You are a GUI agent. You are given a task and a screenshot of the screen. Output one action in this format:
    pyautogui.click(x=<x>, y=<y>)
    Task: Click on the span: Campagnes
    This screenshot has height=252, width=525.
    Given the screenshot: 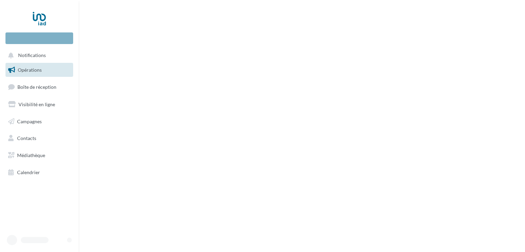 What is the action you would take?
    pyautogui.click(x=29, y=121)
    